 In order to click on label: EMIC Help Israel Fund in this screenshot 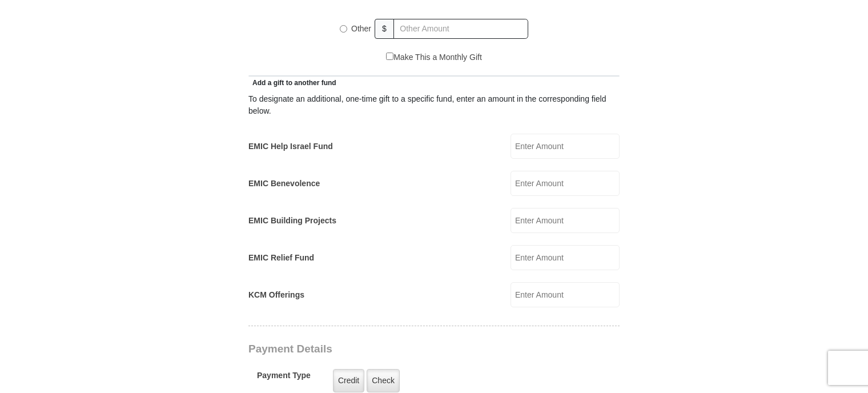, I will do `click(291, 146)`.